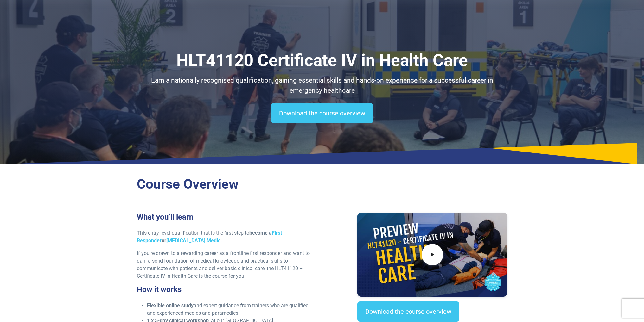 The height and width of the screenshot is (322, 644). I want to click on p: Earn a nationally recognised qualification, gaining essential skills and hands-on experience for ..., so click(322, 85).